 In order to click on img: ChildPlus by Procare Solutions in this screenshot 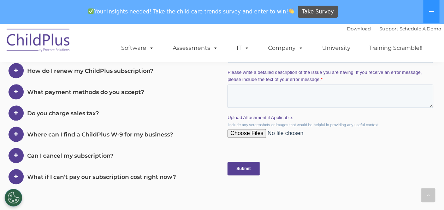, I will do `click(38, 41)`.